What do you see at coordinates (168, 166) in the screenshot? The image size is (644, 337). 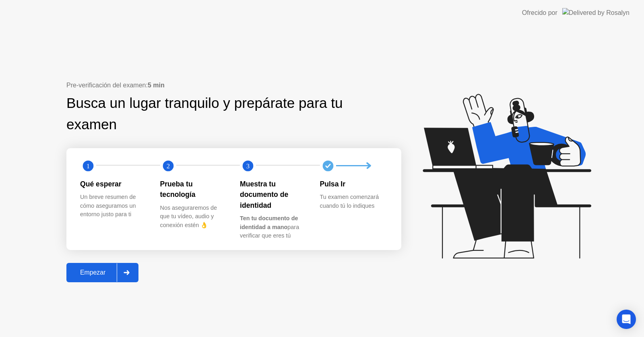 I see `text: 2` at bounding box center [168, 166].